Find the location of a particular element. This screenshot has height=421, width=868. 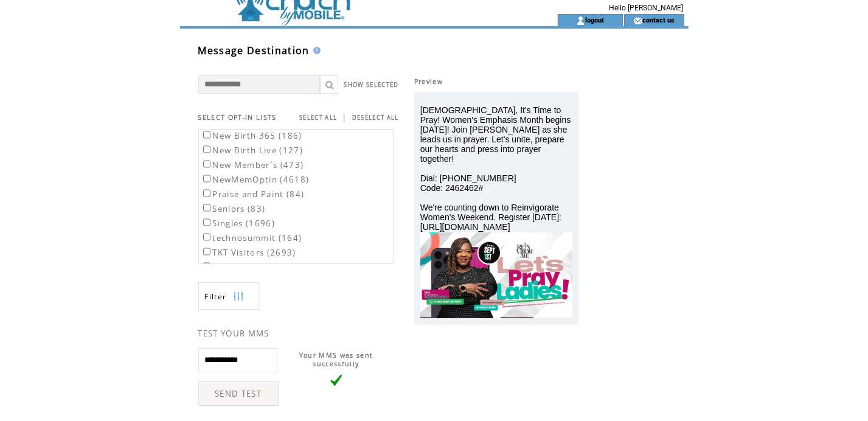

img: help.gif is located at coordinates (315, 51).